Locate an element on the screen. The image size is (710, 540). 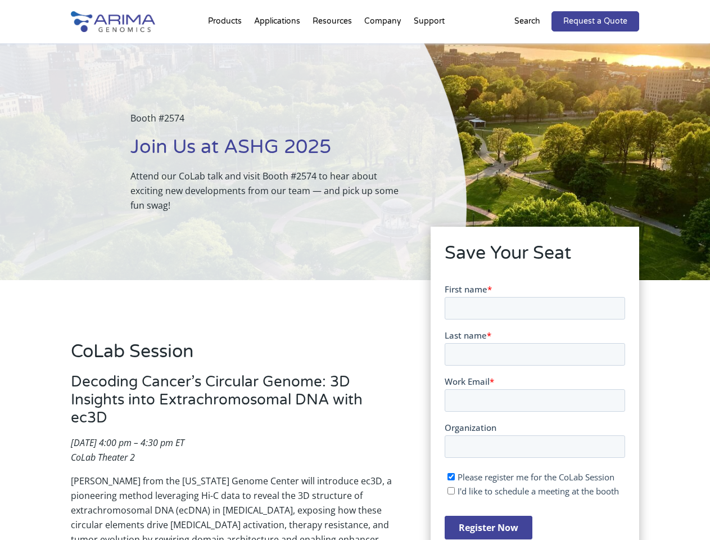
h1: Join Us at ASHG 2025 is located at coordinates (270, 151).